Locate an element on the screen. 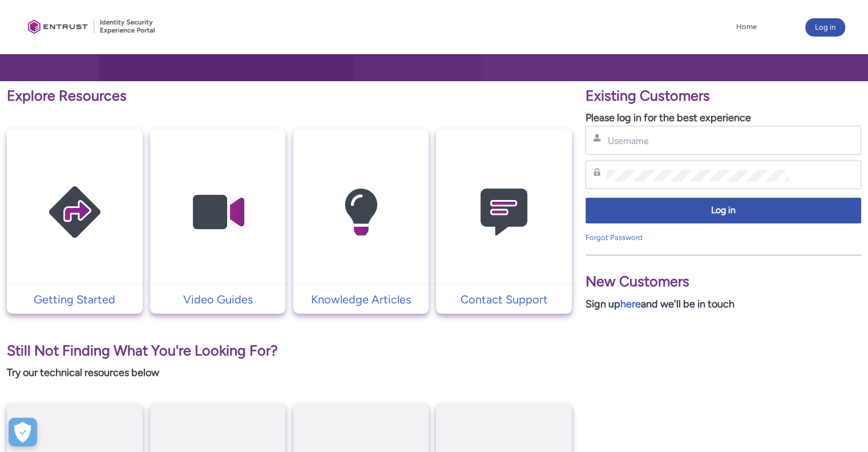 This screenshot has width=868, height=452. p: Video Guides is located at coordinates (218, 299).